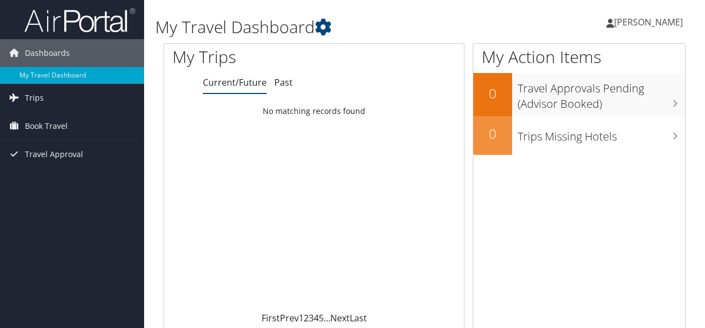  I want to click on a: 3, so click(311, 319).